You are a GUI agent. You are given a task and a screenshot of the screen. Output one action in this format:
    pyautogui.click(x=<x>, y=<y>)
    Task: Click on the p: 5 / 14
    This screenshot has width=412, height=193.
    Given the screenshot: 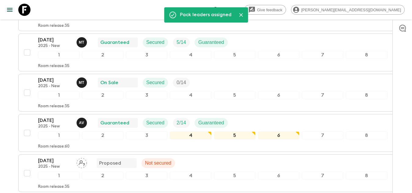 What is the action you would take?
    pyautogui.click(x=181, y=42)
    